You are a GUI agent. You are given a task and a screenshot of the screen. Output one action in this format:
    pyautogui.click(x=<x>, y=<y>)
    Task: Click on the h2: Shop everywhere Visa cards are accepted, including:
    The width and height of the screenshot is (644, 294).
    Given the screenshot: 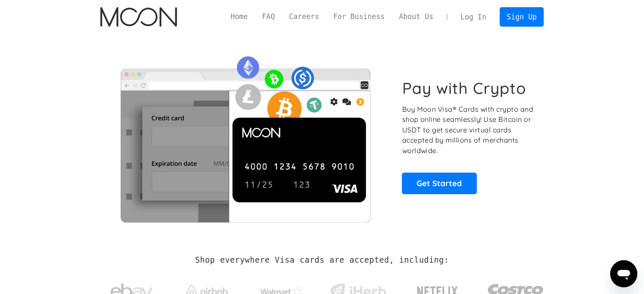 What is the action you would take?
    pyautogui.click(x=322, y=260)
    